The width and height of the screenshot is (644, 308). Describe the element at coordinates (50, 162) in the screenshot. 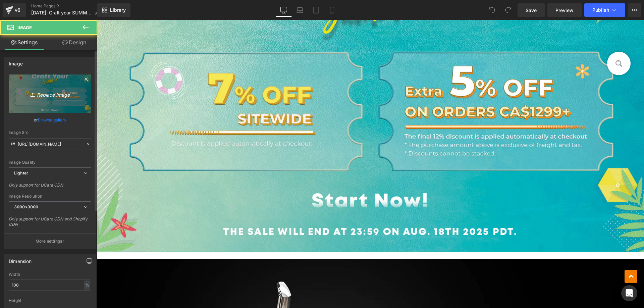

I see `div: Image Quality` at that location.